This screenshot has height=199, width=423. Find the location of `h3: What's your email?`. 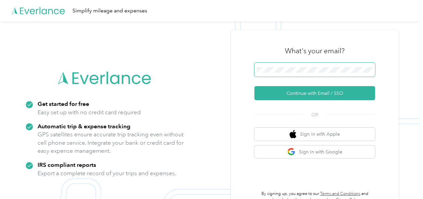

h3: What's your email? is located at coordinates (315, 51).